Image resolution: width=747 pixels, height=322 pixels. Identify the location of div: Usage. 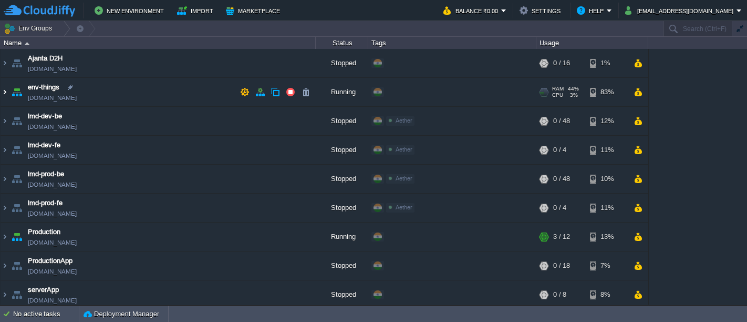
(592, 43).